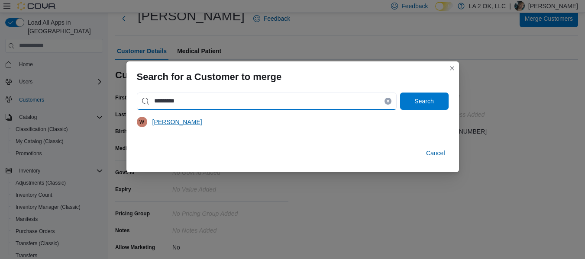 Image resolution: width=585 pixels, height=259 pixels. What do you see at coordinates (424, 101) in the screenshot?
I see `span: Search` at bounding box center [424, 101].